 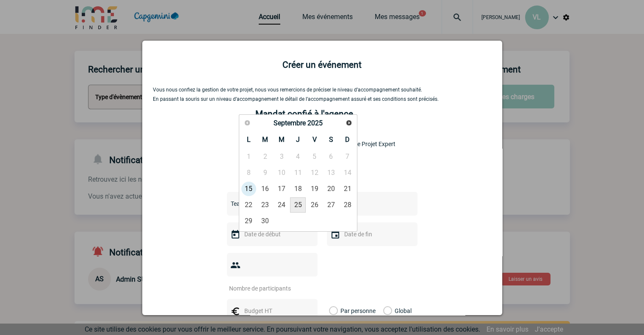 I want to click on span: Mercredi, so click(x=282, y=139).